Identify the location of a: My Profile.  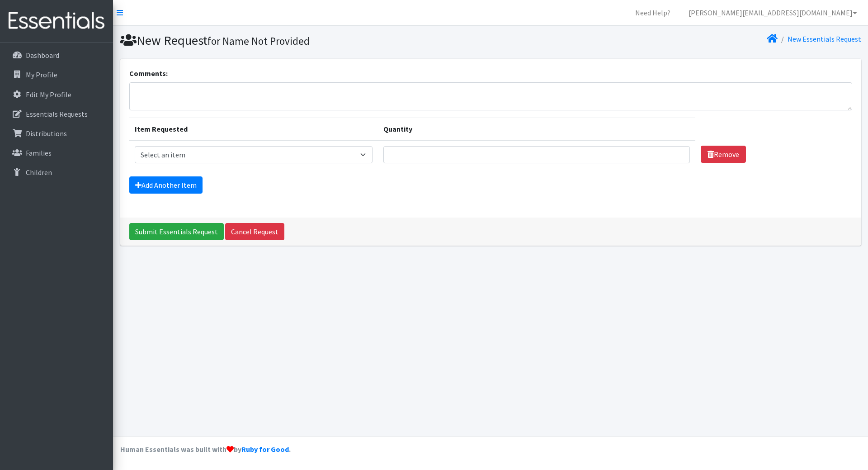
(57, 75).